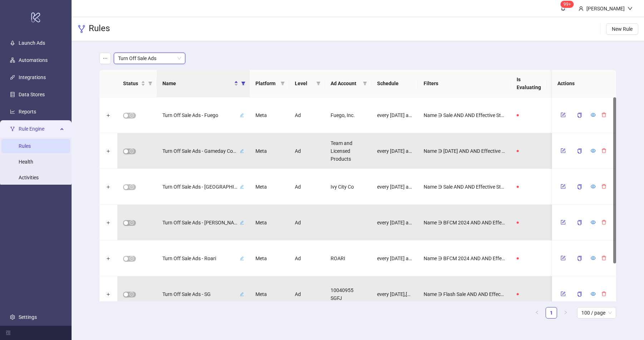 Image resolution: width=644 pixels, height=340 pixels. What do you see at coordinates (305, 84) in the screenshot?
I see `span: Level` at bounding box center [305, 84].